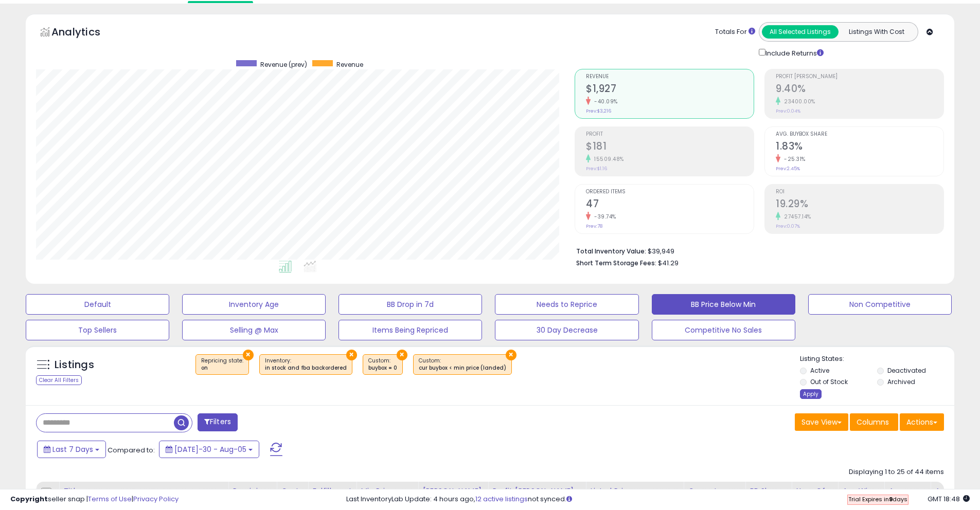 This screenshot has height=510, width=980. I want to click on span: Ordered Items, so click(670, 192).